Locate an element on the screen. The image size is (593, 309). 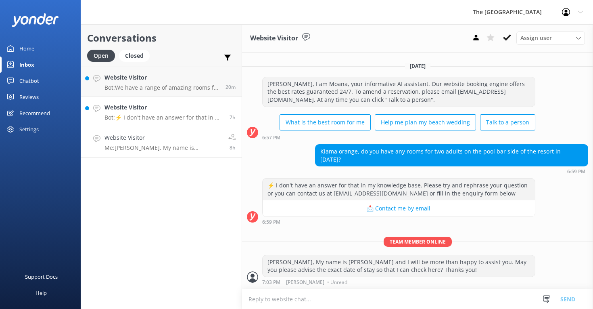
span: 08:45am 16-Aug-2025 (UTC -10:00) Pacific/Honolulu is located at coordinates (230, 87).